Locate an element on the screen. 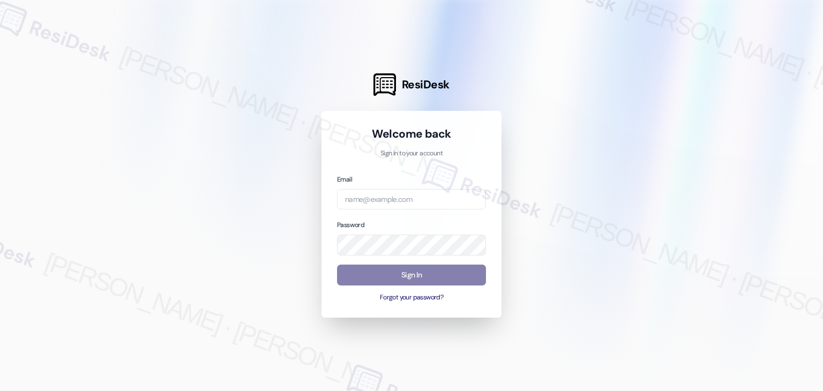 The width and height of the screenshot is (823, 391). button: Forgot your password? is located at coordinates (411, 298).